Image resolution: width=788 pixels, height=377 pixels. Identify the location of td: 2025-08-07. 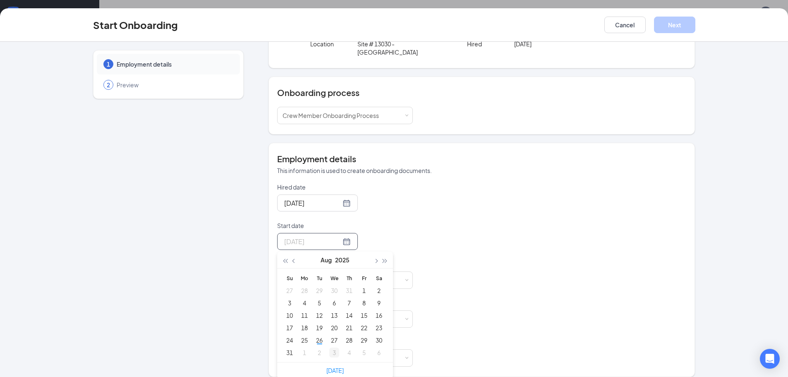
(349, 303).